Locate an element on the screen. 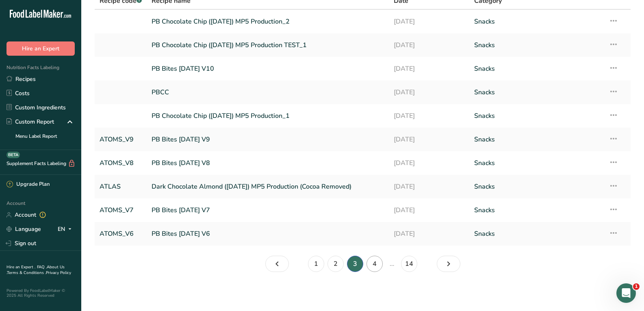  button: Hire an Expert is located at coordinates (41, 48).